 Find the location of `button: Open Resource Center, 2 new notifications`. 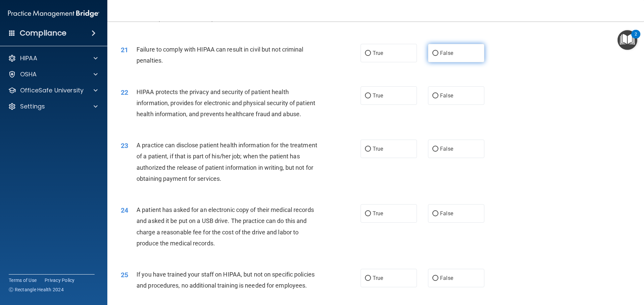

button: Open Resource Center, 2 new notifications is located at coordinates (627, 40).